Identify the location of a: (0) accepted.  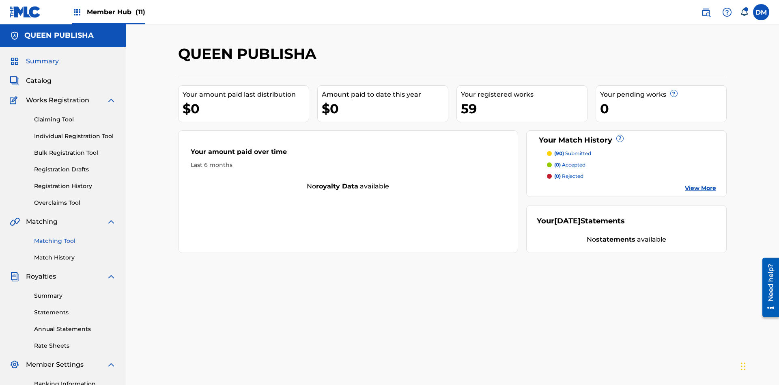
(632, 165).